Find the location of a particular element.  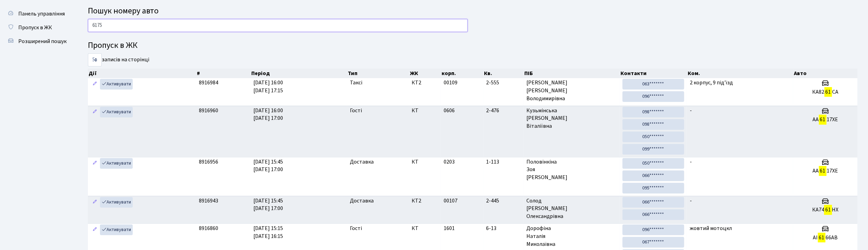

select: записів на сторінці is located at coordinates (95, 60).